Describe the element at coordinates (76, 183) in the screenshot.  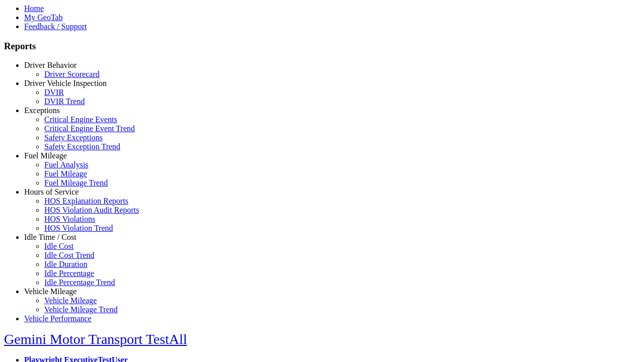
I see `a: Fuel Mileage Trend` at that location.